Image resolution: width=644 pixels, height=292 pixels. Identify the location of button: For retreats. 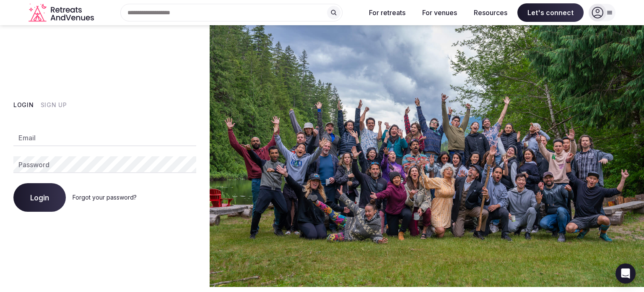
(387, 13).